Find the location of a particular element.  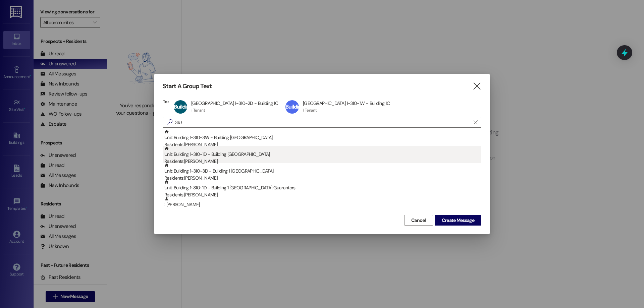

span: Building 1~310~1W is located at coordinates (297, 113).